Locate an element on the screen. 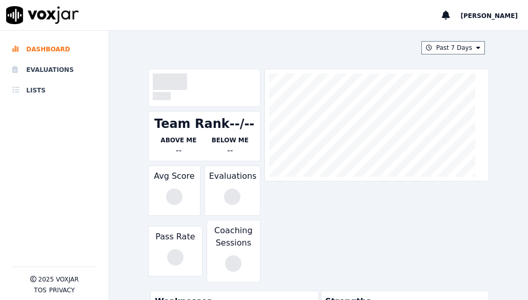  a: Dashboard is located at coordinates (54, 49).